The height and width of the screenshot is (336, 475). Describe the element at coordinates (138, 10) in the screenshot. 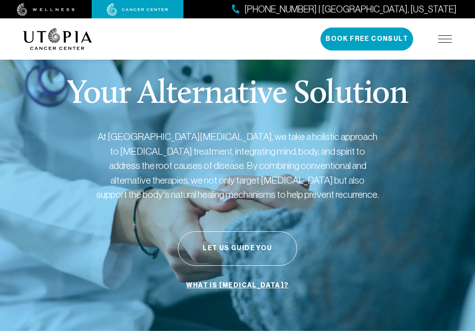

I see `img: cancer center` at that location.